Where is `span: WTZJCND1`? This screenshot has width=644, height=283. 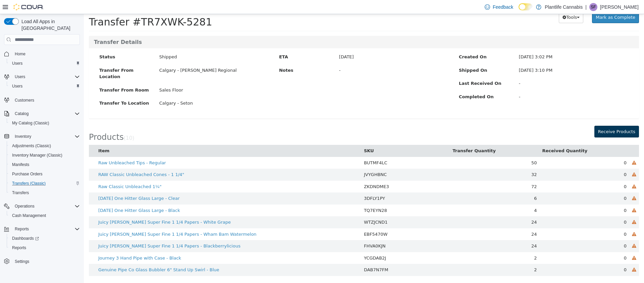
span: WTZJCND1 is located at coordinates (292, 208).